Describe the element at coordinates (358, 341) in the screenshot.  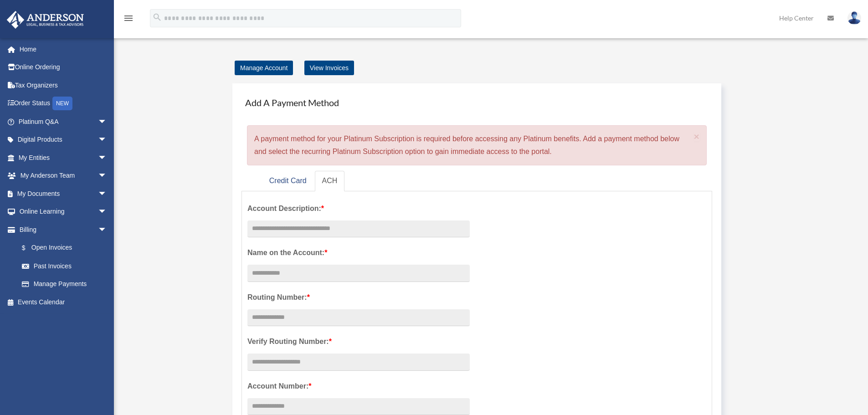
I see `label: Verify Routing Number:` at that location.